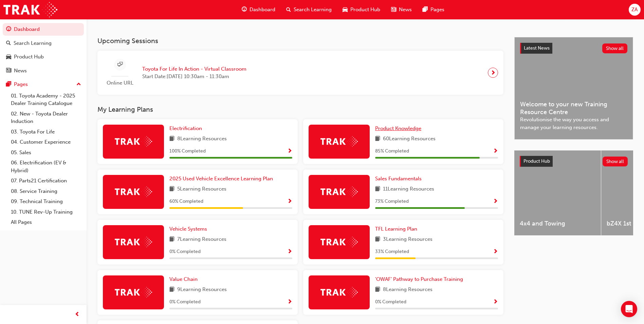  Describe the element at coordinates (46, 99) in the screenshot. I see `a: 01. Toyota Academy - 2025 Dealer Training Catalogue` at that location.